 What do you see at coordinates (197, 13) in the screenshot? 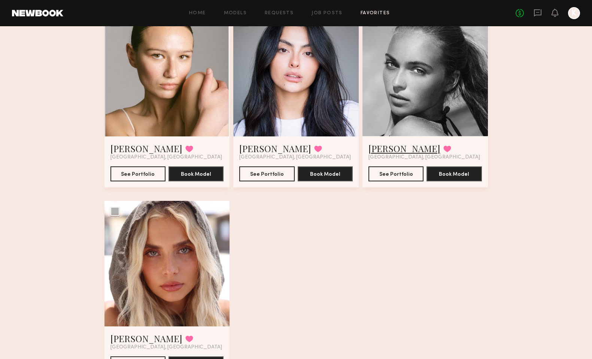
I see `a: Home` at bounding box center [197, 13].